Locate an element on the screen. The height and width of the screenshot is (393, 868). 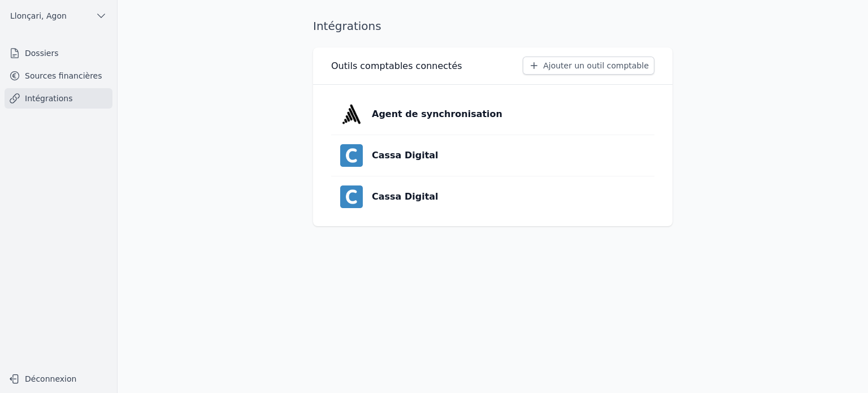
button: Ajouter un outil comptable is located at coordinates (589, 66).